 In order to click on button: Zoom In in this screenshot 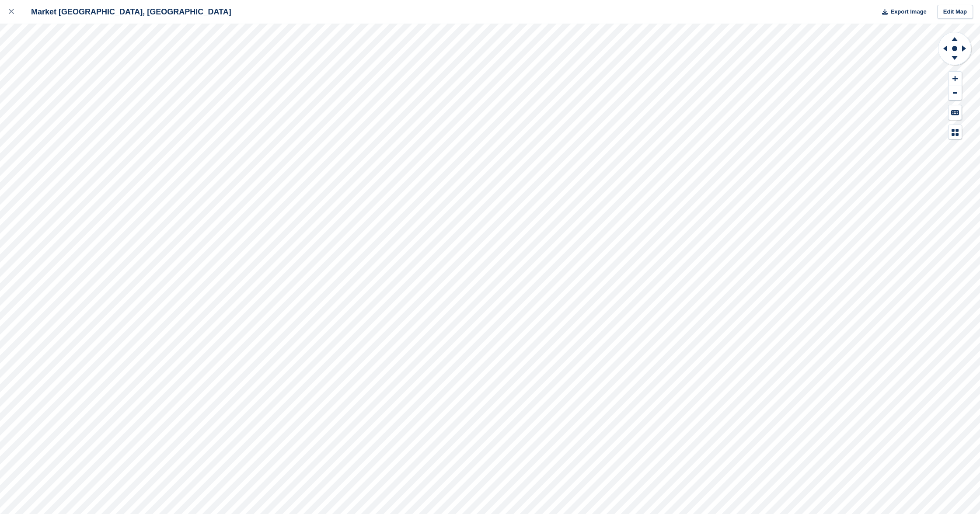, I will do `click(955, 79)`.